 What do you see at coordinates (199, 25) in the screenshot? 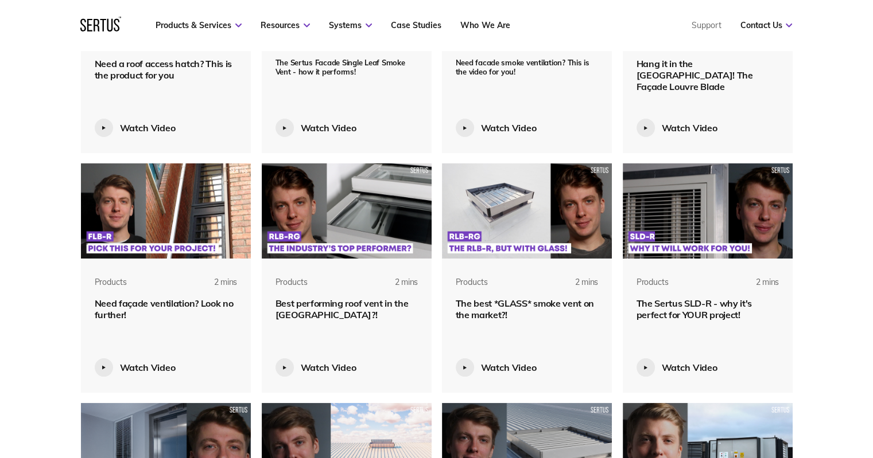
I see `a: Products & Services` at bounding box center [199, 25].